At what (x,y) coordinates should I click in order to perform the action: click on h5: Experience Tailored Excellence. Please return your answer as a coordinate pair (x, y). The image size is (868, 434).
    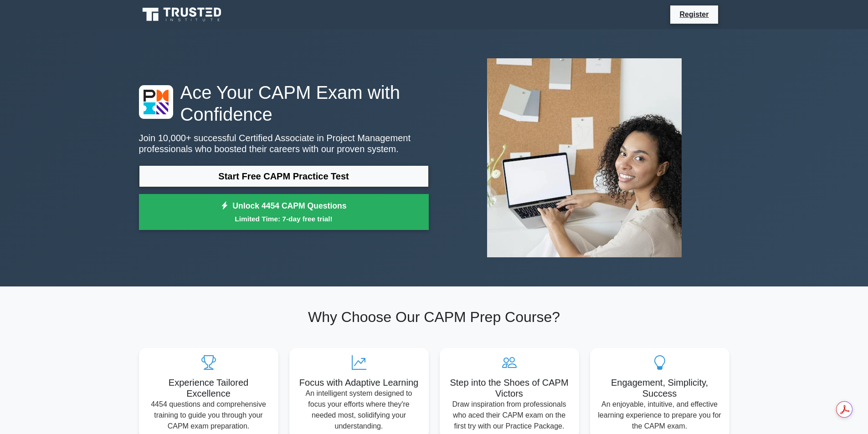
    Looking at the image, I should click on (209, 389).